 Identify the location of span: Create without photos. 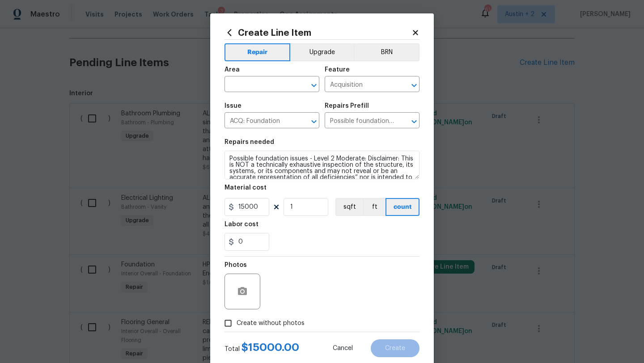
(270, 323).